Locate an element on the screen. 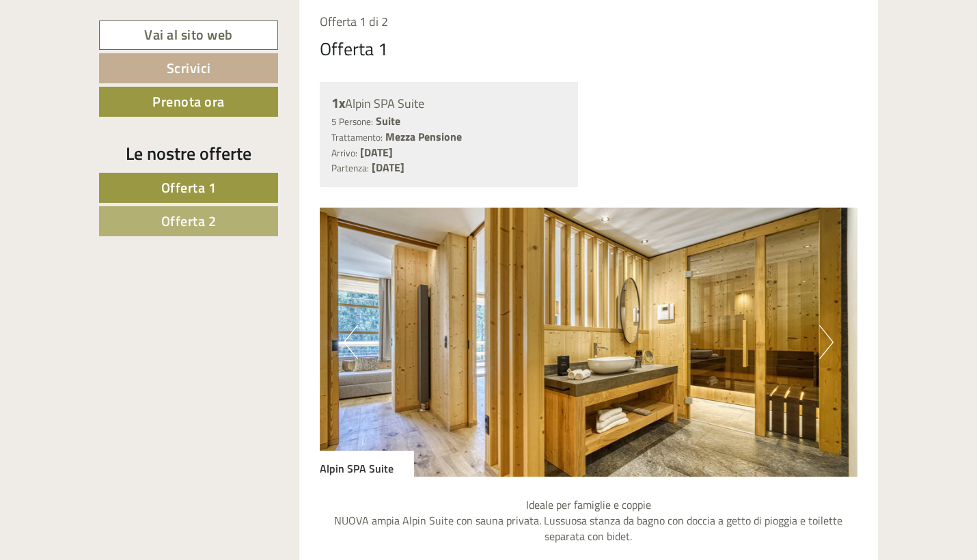 This screenshot has height=560, width=977. div: Le nostre offerte is located at coordinates (188, 153).